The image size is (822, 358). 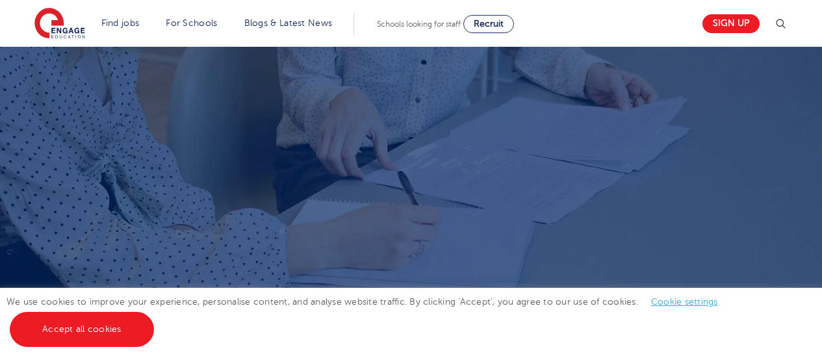 I want to click on a: Cookie settings, so click(x=685, y=302).